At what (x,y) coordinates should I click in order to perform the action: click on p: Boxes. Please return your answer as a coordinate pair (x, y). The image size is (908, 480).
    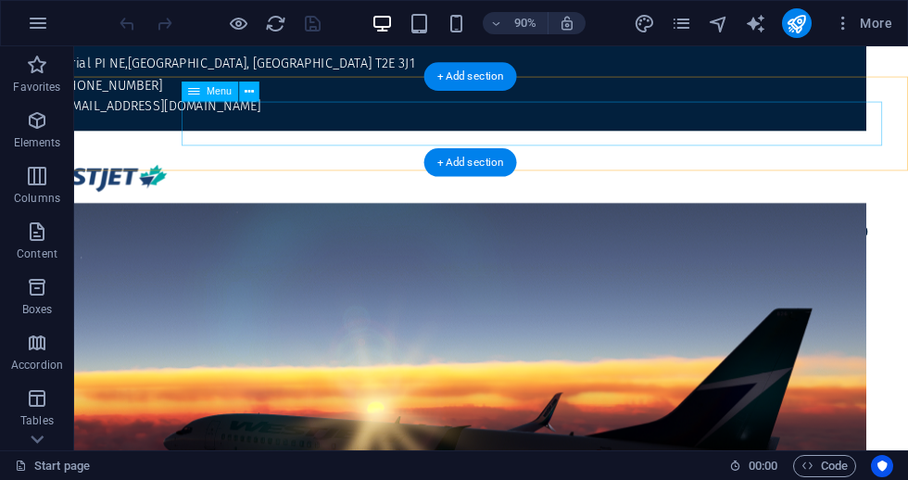
    Looking at the image, I should click on (37, 309).